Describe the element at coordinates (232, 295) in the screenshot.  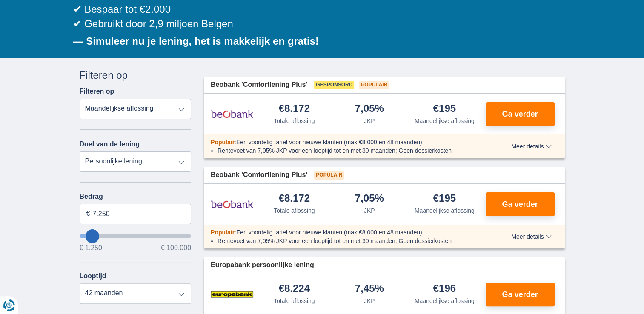
I see `img: product.pl.alt Europabank` at that location.